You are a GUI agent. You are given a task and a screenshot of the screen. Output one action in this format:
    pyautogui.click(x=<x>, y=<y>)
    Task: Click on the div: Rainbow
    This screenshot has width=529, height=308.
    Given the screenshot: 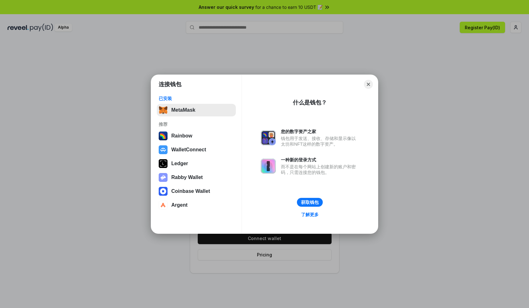 What is the action you would take?
    pyautogui.click(x=182, y=136)
    